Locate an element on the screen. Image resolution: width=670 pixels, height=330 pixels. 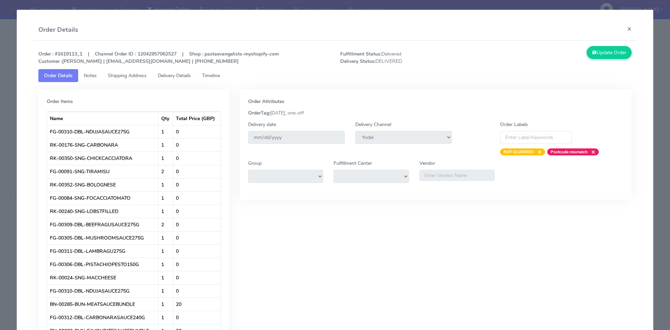
td: BN-00285-BUN-MEATSAUCEBUNDLE is located at coordinates (103, 304).